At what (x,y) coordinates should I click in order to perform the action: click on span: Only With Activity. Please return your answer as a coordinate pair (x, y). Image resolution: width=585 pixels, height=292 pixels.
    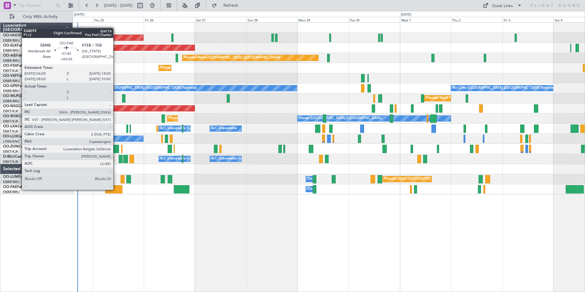
    Looking at the image, I should click on (40, 17).